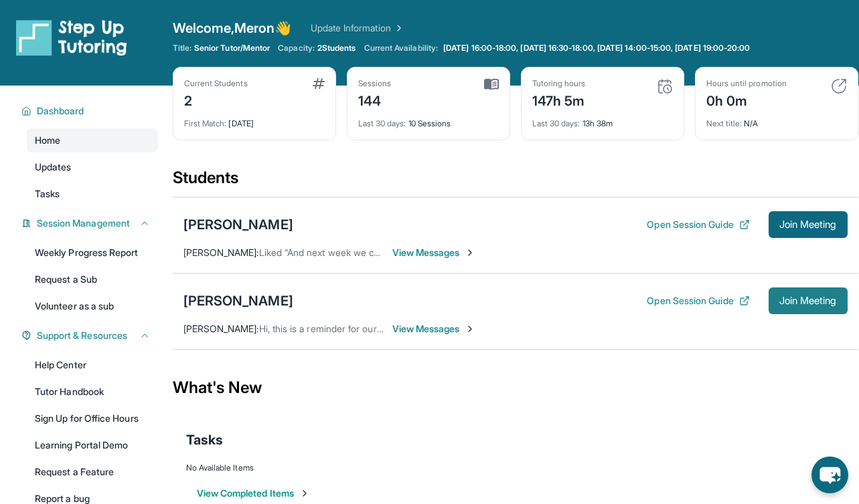  What do you see at coordinates (215, 84) in the screenshot?
I see `div: Current Students` at bounding box center [215, 84].